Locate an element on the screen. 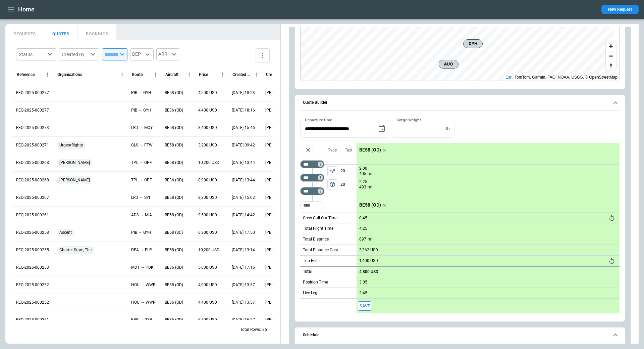  button: Reset bearing to north is located at coordinates (611, 65).